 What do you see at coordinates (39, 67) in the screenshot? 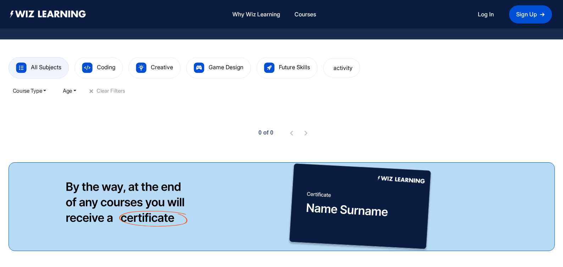
I see `a: All Subjects` at bounding box center [39, 67].